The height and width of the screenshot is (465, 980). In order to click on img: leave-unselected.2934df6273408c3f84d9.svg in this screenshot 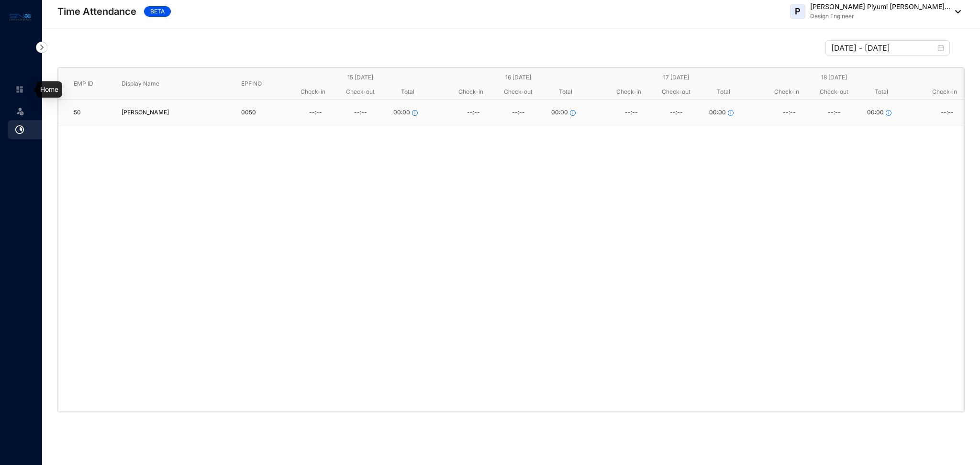, I will do `click(20, 111)`.